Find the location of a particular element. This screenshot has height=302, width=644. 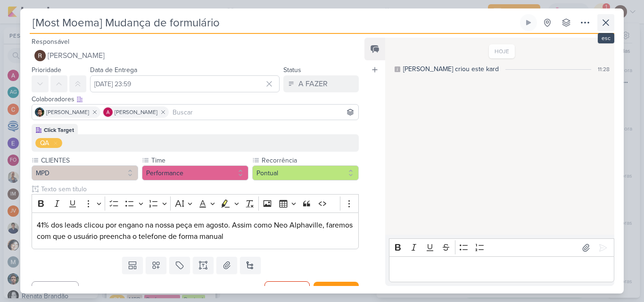

input: Kard Sem Título is located at coordinates (274, 23).